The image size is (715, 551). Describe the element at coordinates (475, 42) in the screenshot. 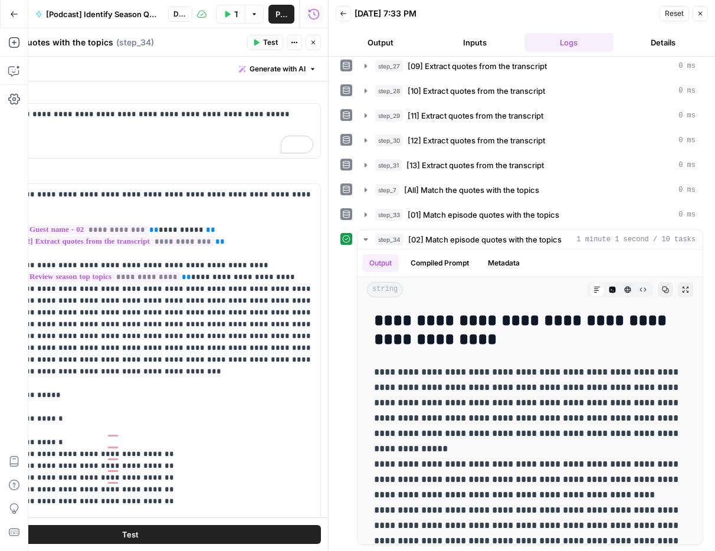

I see `button: Inputs` at that location.